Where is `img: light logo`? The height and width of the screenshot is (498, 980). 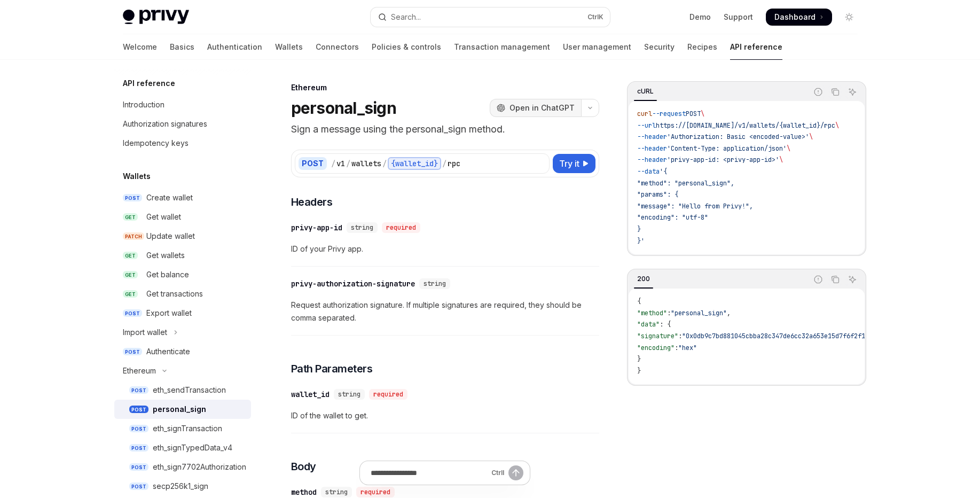
img: light logo is located at coordinates (156, 17).